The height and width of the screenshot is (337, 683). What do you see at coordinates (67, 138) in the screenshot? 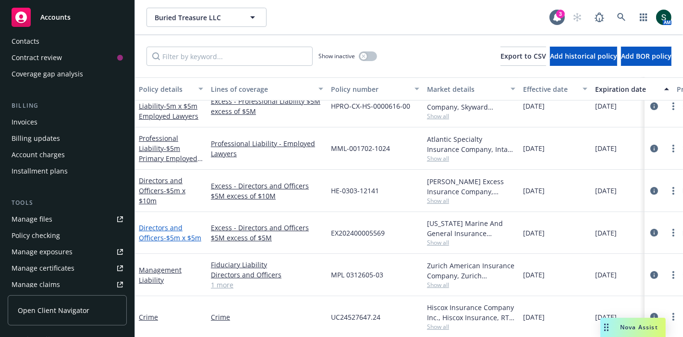
I see `a: Billing updates` at bounding box center [67, 138].